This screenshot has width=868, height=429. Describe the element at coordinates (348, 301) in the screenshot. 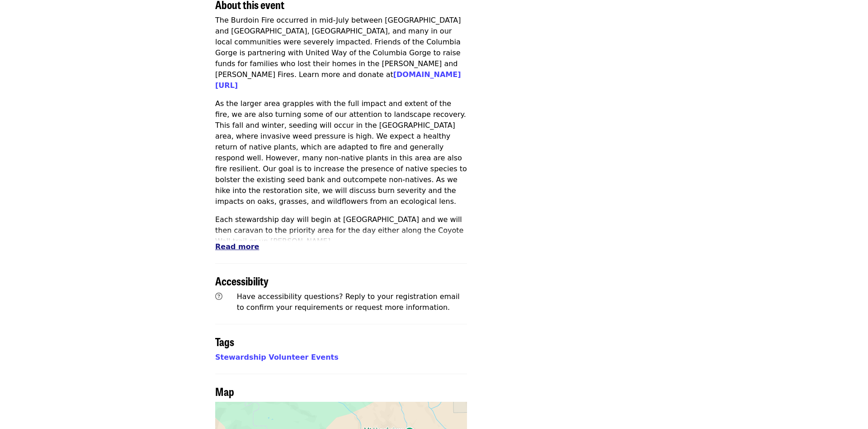

I see `span: Have accessibility questions? Reply to your registration email to confirm your requirements or re...` at that location.